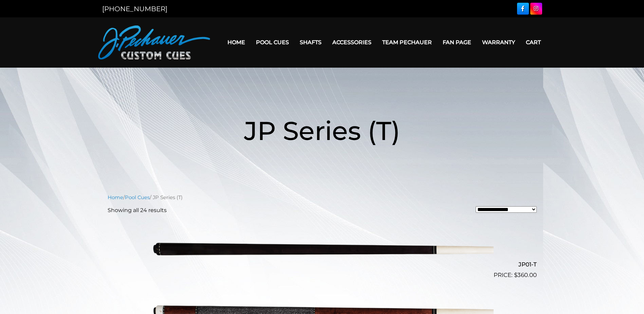  I want to click on a: Fan Page, so click(457, 42).